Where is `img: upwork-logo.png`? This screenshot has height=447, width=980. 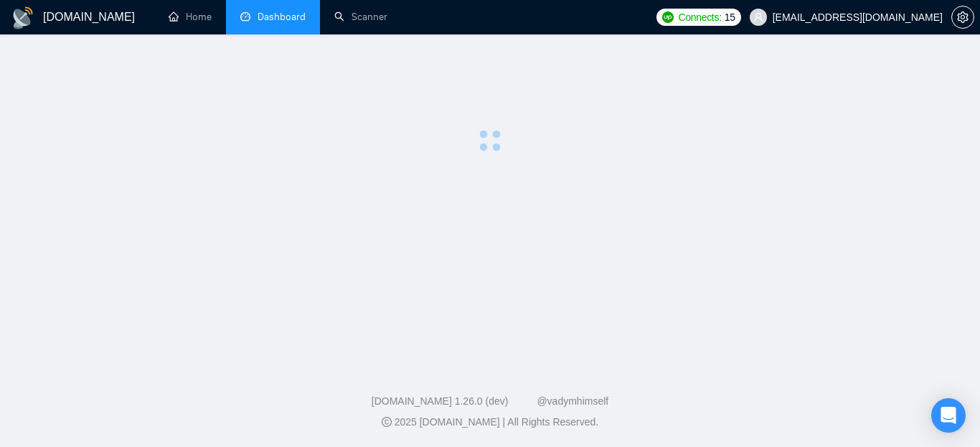 img: upwork-logo.png is located at coordinates (668, 17).